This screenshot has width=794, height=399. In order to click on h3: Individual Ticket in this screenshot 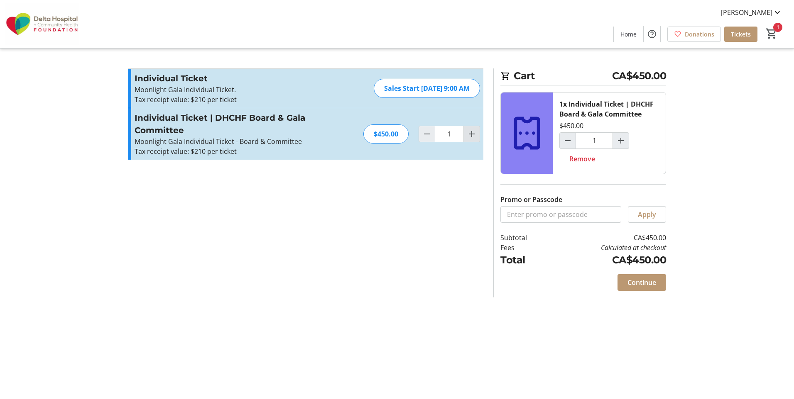, I will do `click(225, 78)`.